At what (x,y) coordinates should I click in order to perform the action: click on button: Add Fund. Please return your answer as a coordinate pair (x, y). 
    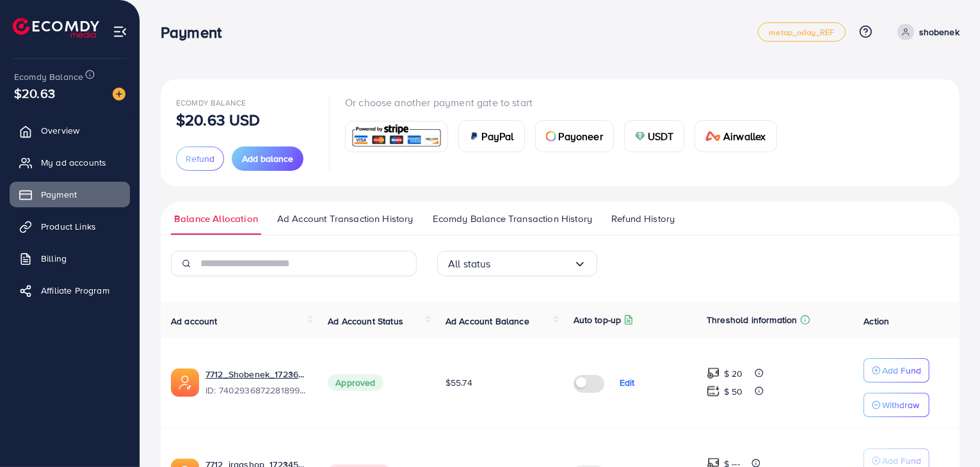
    Looking at the image, I should click on (896, 370).